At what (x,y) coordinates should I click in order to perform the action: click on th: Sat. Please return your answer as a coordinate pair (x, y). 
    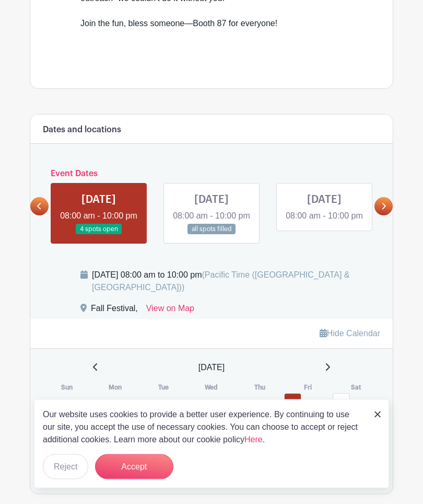
    Looking at the image, I should click on (356, 387).